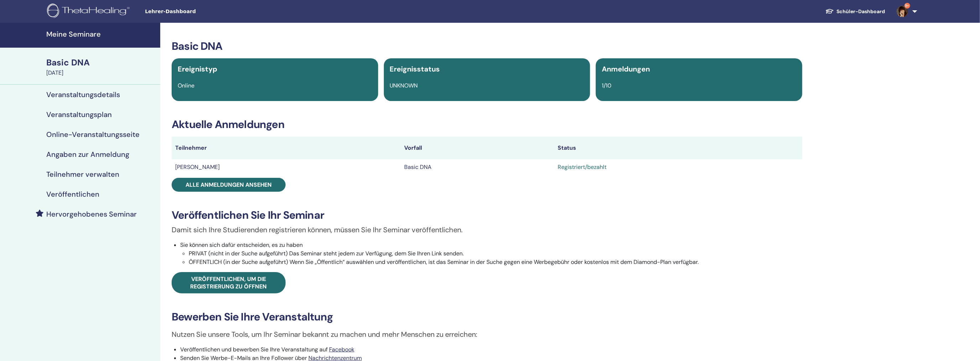 The width and height of the screenshot is (980, 361). I want to click on a: Facebook, so click(342, 349).